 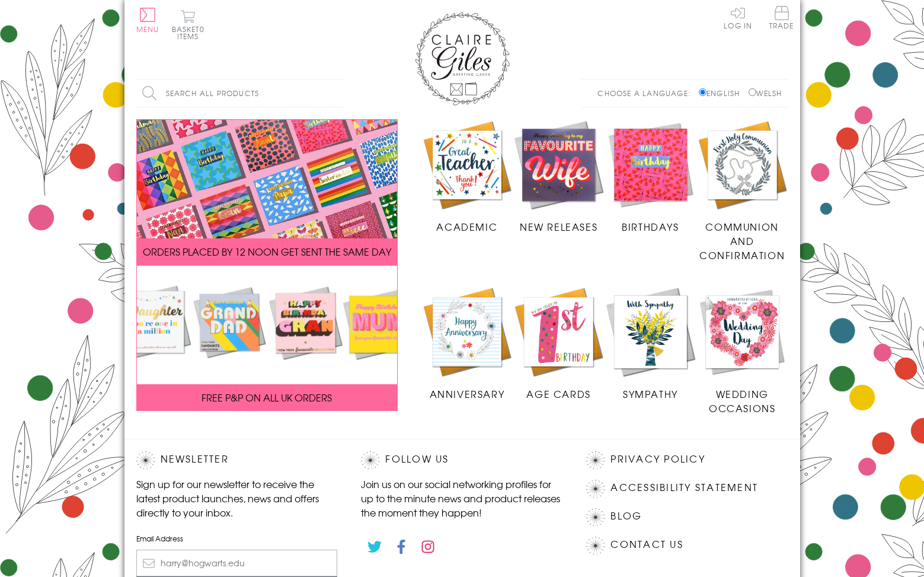 I want to click on a: Academic, so click(x=467, y=177).